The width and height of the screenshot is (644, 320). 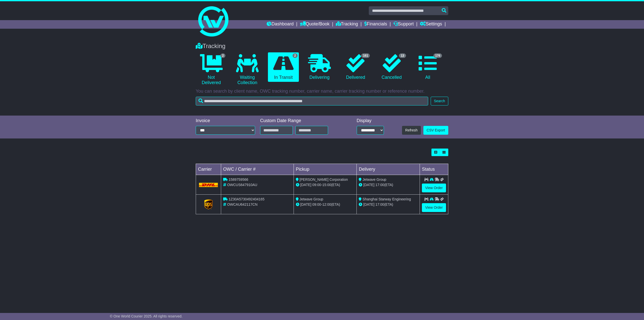 I want to click on a: Tracking, so click(x=347, y=24).